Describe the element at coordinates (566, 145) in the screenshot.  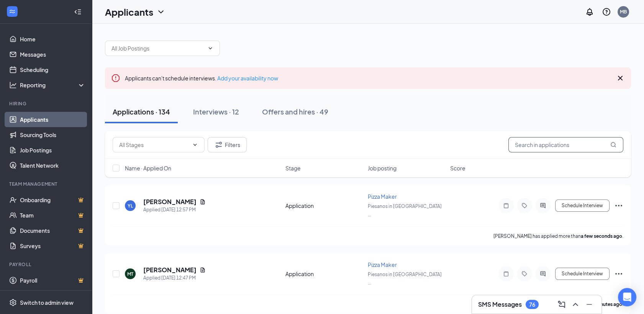
I see `input: Search in applications` at that location.